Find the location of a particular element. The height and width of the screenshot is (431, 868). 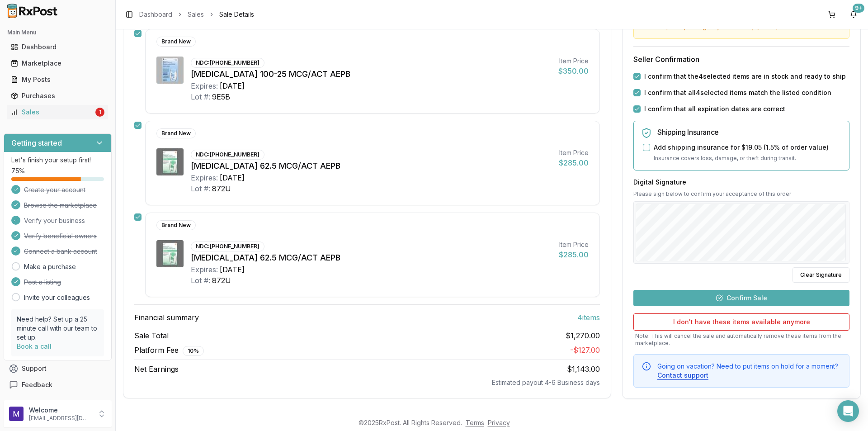

button: Support is located at coordinates (57, 369).